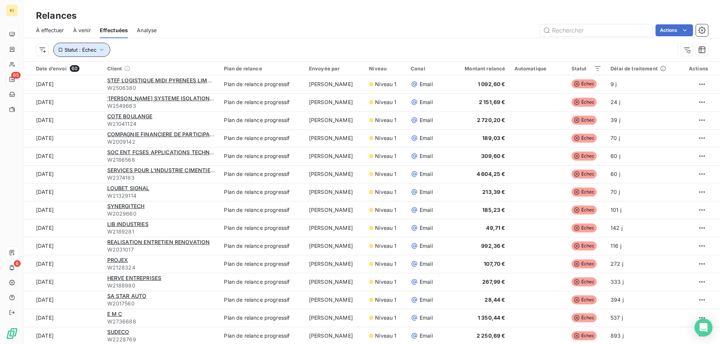 The height and width of the screenshot is (344, 720). I want to click on span: W2549663, so click(161, 106).